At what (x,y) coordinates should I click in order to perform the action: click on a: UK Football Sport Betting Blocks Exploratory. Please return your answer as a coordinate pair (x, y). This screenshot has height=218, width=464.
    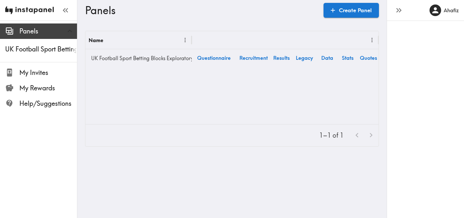
    Looking at the image, I should click on (138, 58).